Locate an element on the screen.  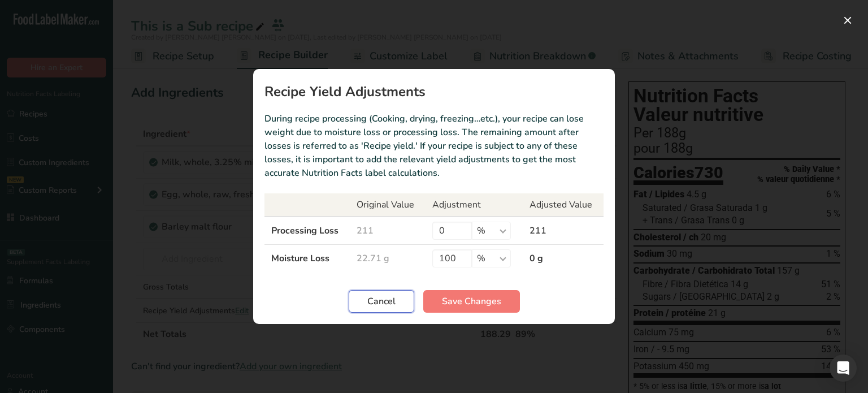
td: Moisture Loss is located at coordinates (307, 259).